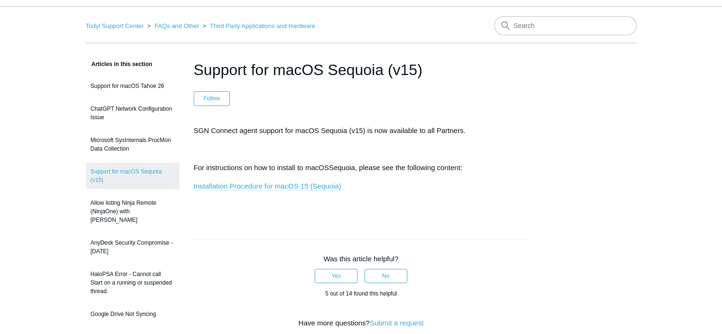 The height and width of the screenshot is (334, 722). Describe the element at coordinates (336, 276) in the screenshot. I see `button: This article was helpful` at that location.